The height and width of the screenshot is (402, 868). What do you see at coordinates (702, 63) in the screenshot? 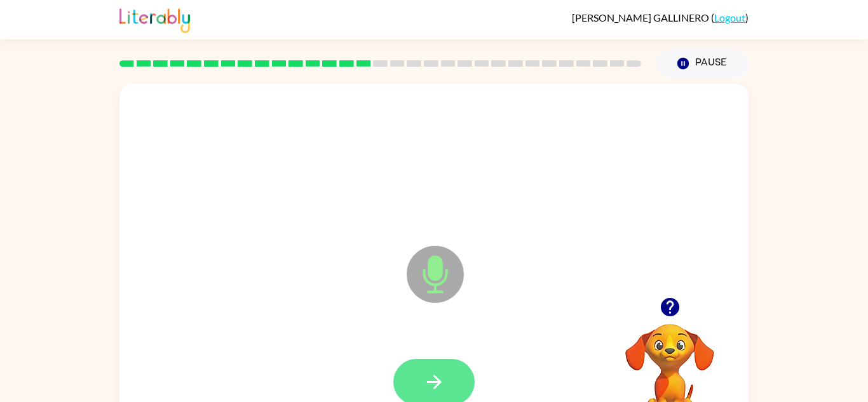
I see `button: Pause` at bounding box center [702, 63].